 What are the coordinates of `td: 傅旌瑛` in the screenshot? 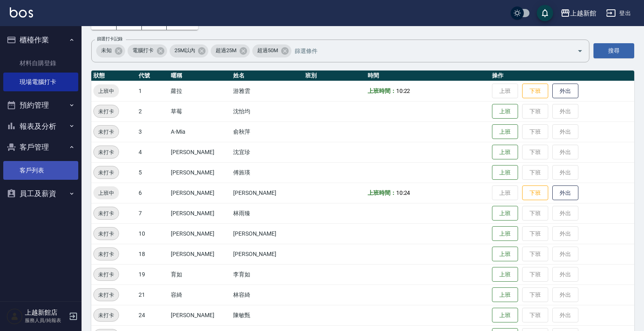 It's located at (267, 172).